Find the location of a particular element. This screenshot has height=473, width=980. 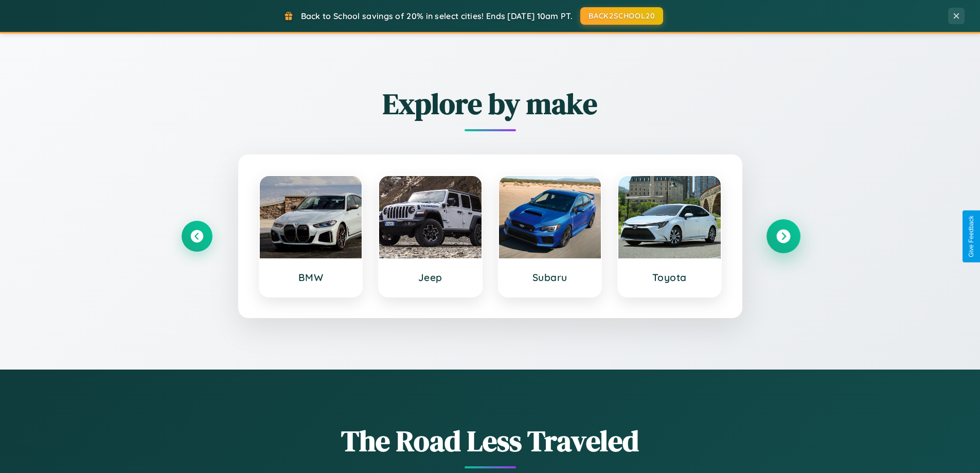

h2: Explore by make is located at coordinates (490, 104).